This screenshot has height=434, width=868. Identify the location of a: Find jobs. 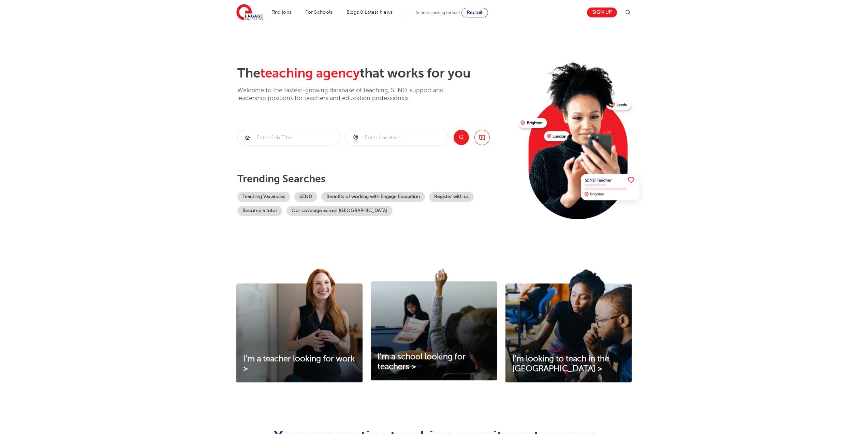
(281, 12).